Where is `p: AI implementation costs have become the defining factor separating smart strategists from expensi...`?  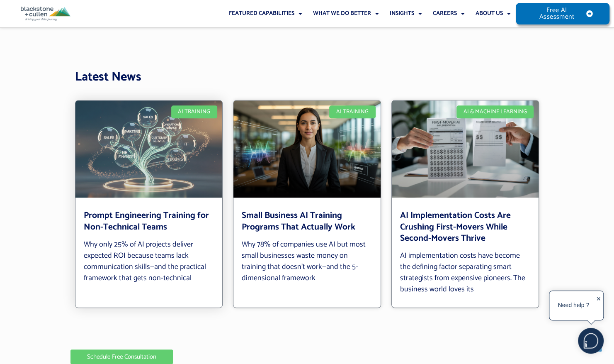 p: AI implementation costs have become the defining factor separating smart strategists from expensi... is located at coordinates (465, 272).